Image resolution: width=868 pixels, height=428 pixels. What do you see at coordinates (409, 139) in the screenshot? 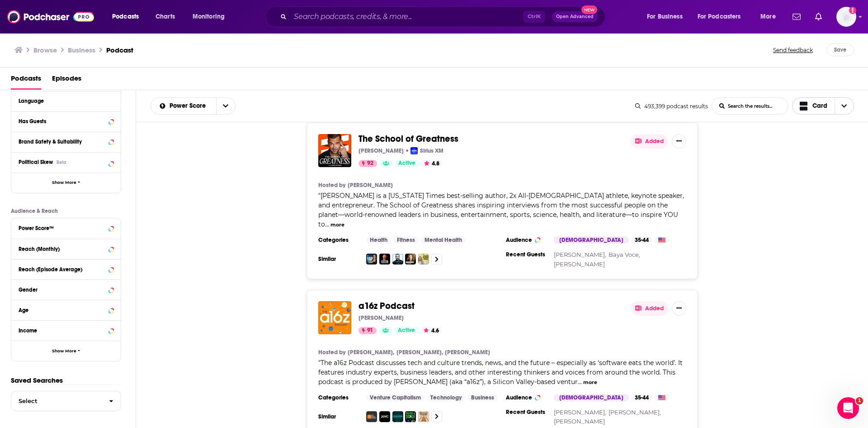
I see `a: The School of Greatness` at bounding box center [409, 139].